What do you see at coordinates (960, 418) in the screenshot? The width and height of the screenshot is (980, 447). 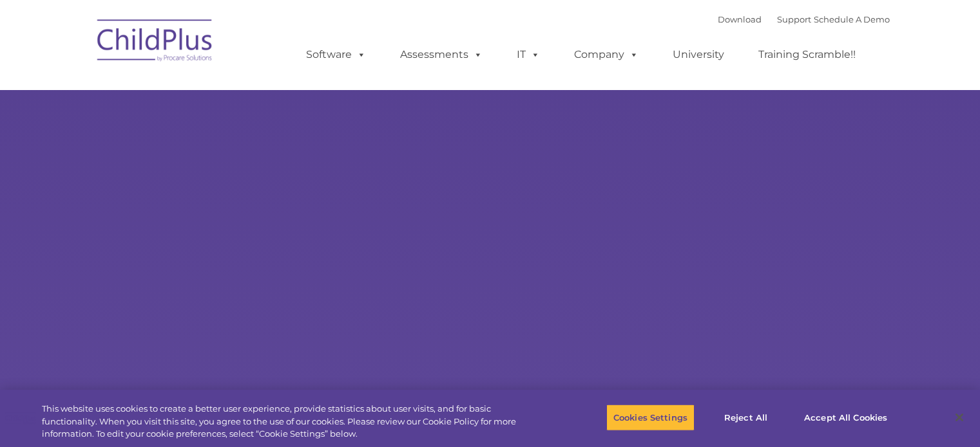 I see `button: Close` at bounding box center [960, 418].